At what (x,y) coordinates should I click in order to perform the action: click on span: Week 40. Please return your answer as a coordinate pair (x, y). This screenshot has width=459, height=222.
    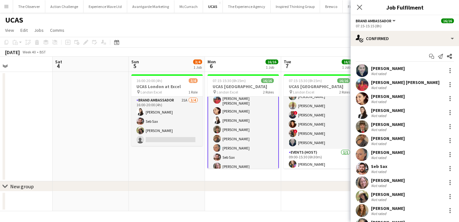
    Looking at the image, I should click on (29, 52).